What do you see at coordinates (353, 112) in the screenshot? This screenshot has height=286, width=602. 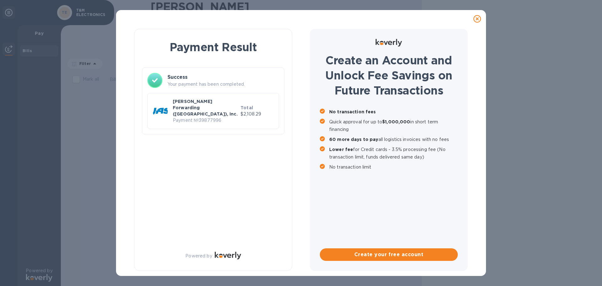 I see `b: No transaction fees` at bounding box center [353, 112].